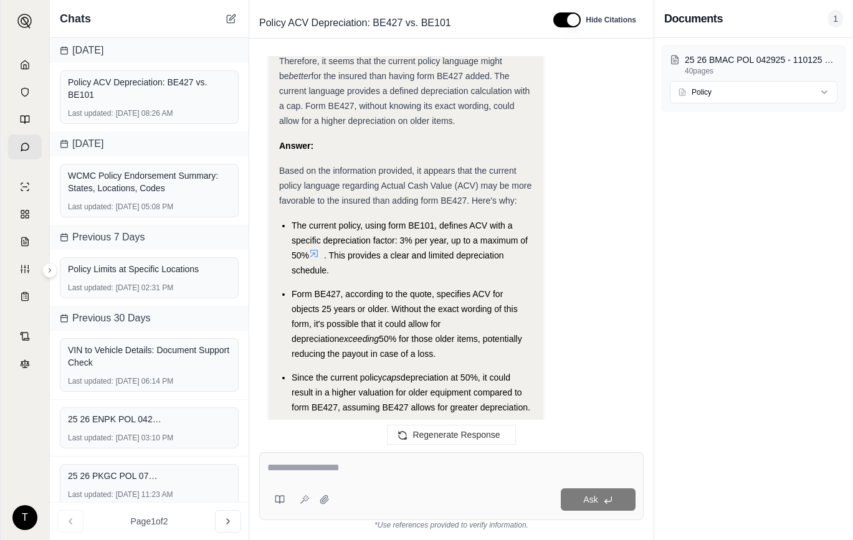 This screenshot has height=540, width=853. Describe the element at coordinates (355, 23) in the screenshot. I see `span: Policy ACV Depreciation: BE427 vs. BE101` at that location.